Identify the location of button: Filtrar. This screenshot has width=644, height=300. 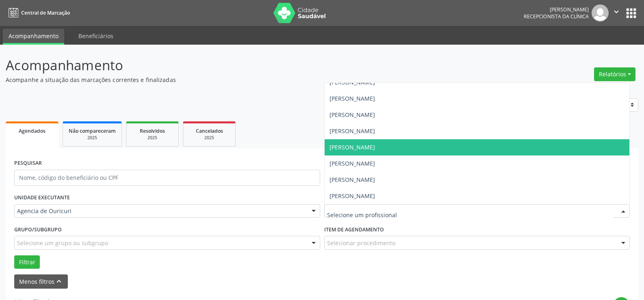
(27, 262).